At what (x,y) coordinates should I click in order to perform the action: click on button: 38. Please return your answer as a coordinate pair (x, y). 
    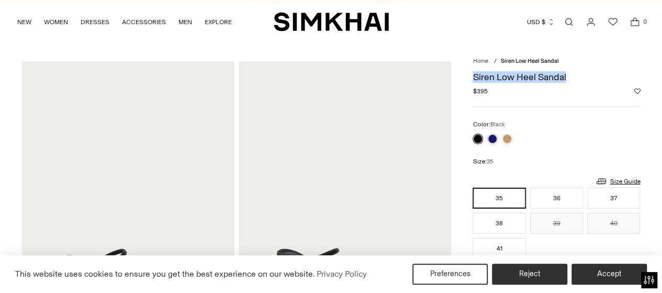
    Looking at the image, I should click on (499, 223).